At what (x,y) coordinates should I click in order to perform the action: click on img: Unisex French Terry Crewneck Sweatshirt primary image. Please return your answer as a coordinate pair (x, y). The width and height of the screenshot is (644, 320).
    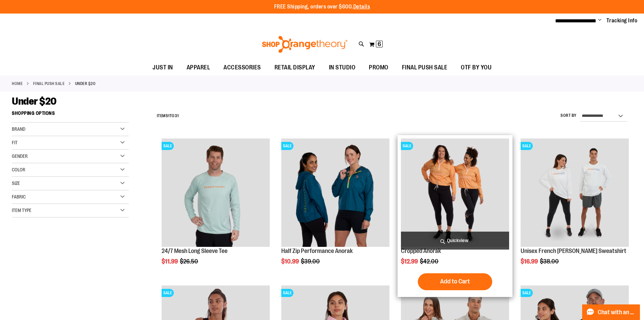
    Looking at the image, I should click on (575, 192).